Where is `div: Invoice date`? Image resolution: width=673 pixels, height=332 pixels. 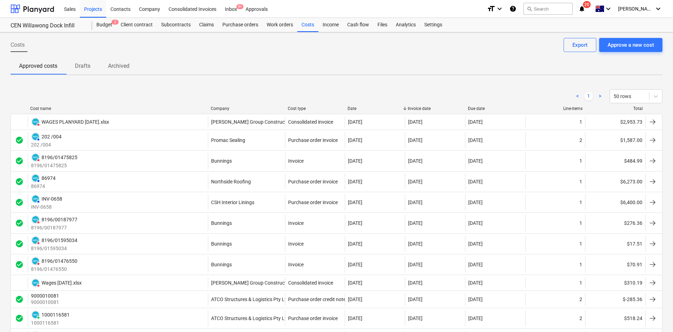 div: Invoice date is located at coordinates (435, 109).